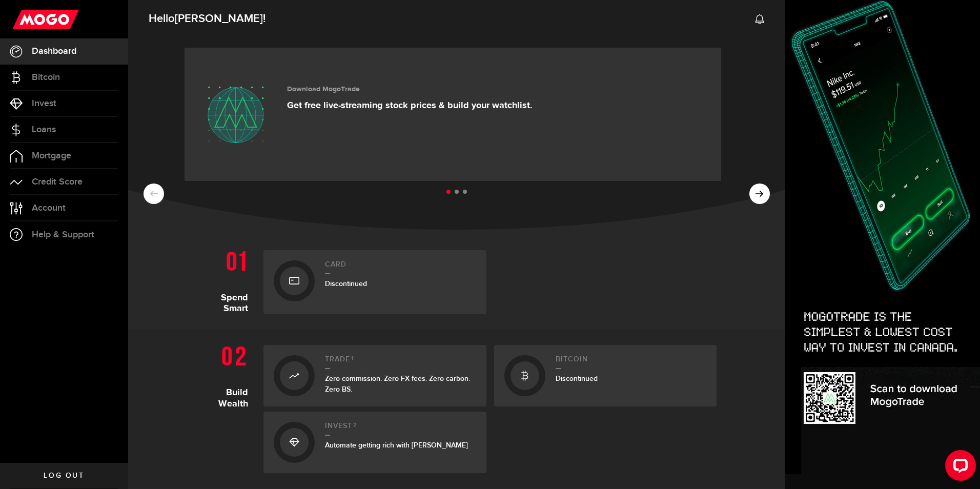  Describe the element at coordinates (410, 89) in the screenshot. I see `h3: Download MogoTrade` at that location.